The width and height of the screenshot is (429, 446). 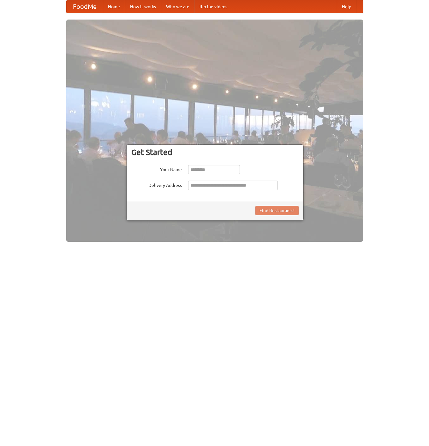 I want to click on a: FoodMe, so click(x=85, y=7).